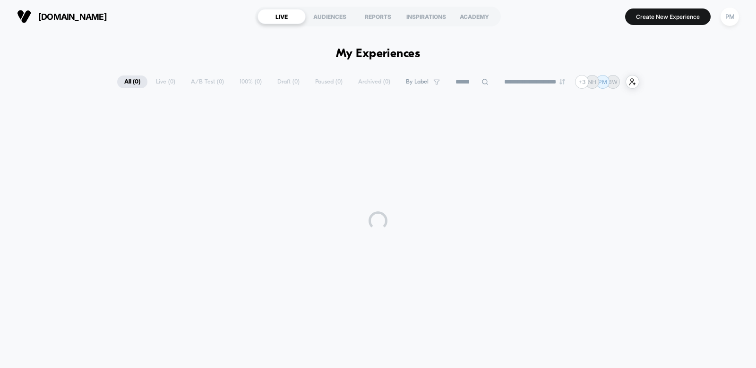 This screenshot has width=756, height=368. Describe the element at coordinates (24, 17) in the screenshot. I see `img: Visually logo` at that location.